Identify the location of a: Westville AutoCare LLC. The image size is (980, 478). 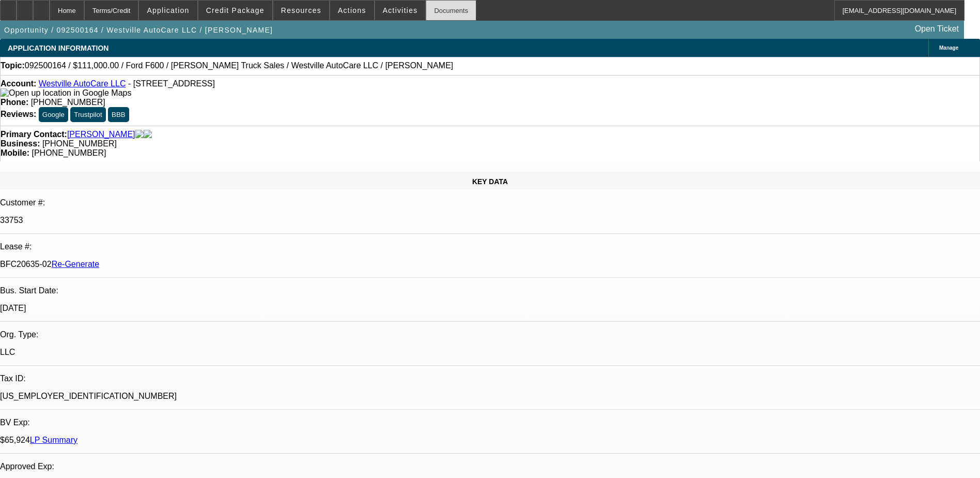
(82, 84).